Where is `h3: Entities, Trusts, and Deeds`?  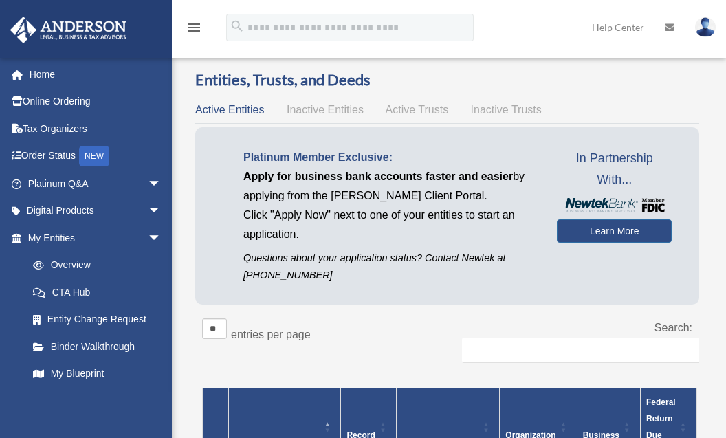
h3: Entities, Trusts, and Deeds is located at coordinates (447, 80).